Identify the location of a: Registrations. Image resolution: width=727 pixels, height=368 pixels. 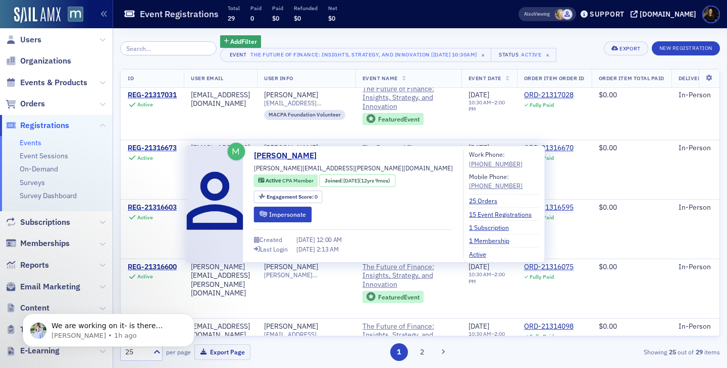
(37, 126).